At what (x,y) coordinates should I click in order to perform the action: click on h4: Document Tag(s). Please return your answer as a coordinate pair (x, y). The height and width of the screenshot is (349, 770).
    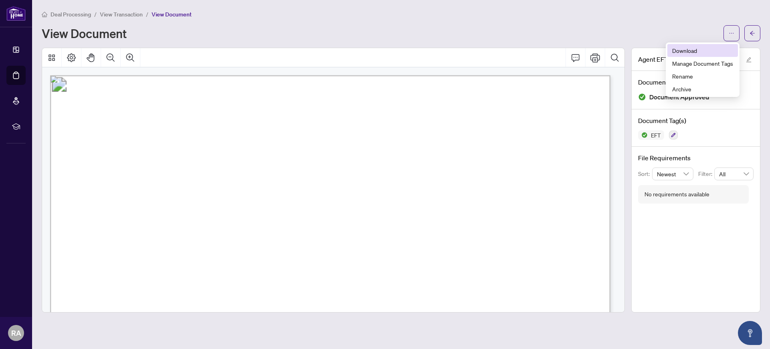
    Looking at the image, I should click on (696, 121).